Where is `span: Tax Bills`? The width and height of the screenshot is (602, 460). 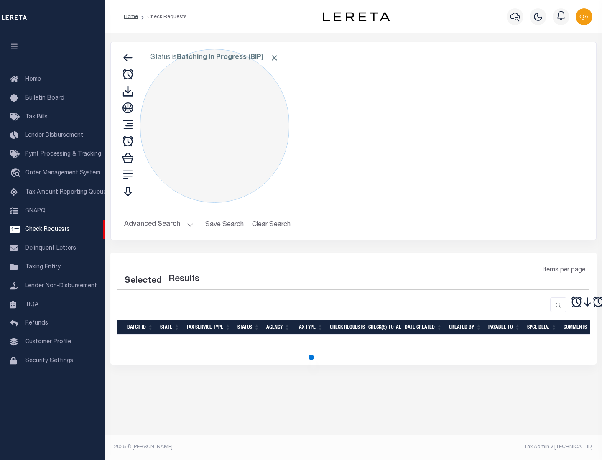
span: Tax Bills is located at coordinates (36, 117).